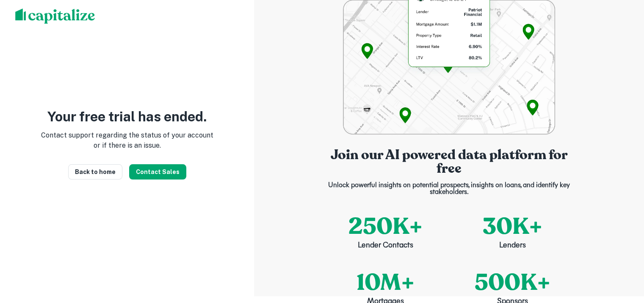 The image size is (644, 303). What do you see at coordinates (513, 246) in the screenshot?
I see `p: Lenders` at bounding box center [513, 246].